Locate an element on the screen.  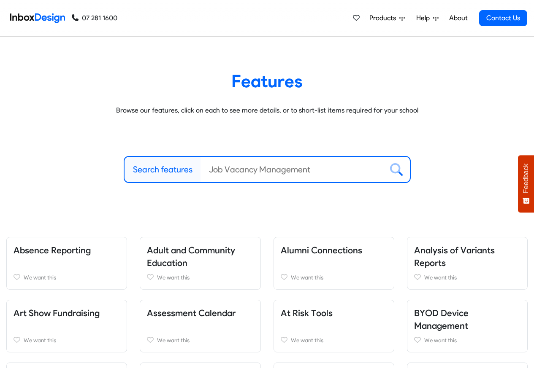
a: Adult and Community Education is located at coordinates (191, 256).